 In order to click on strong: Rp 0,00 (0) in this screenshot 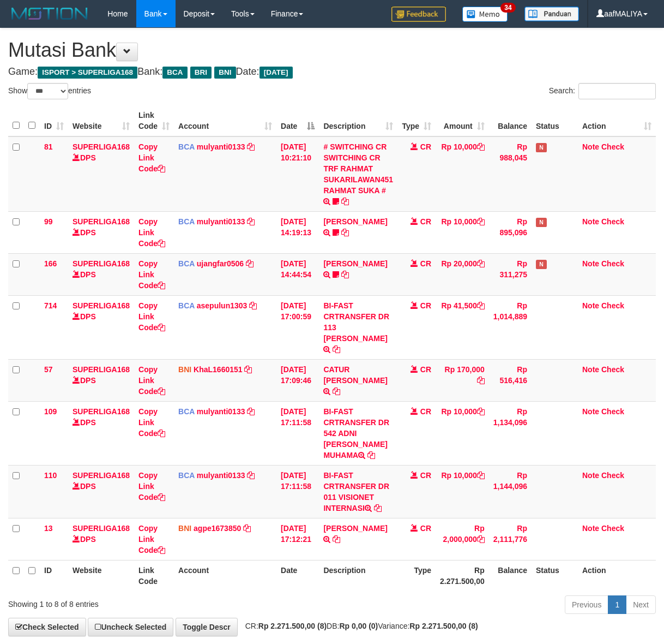, I will do `click(358, 626)`.